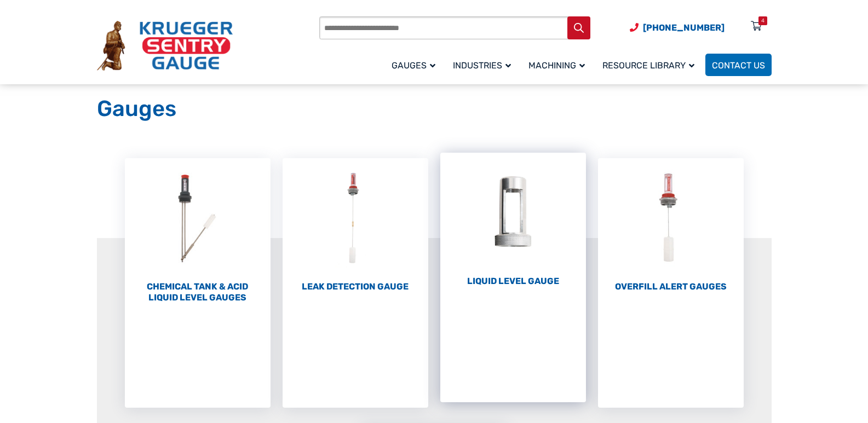 This screenshot has width=868, height=423. I want to click on a: Resource Library, so click(651, 65).